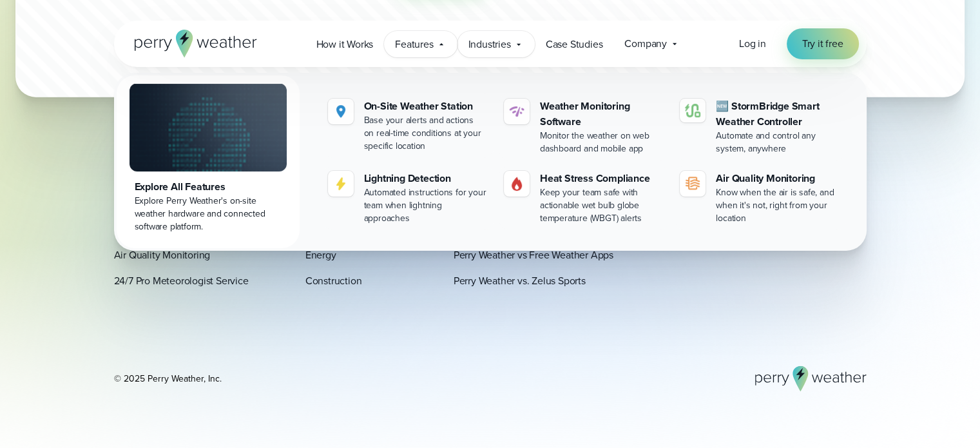 The image size is (980, 448). Describe the element at coordinates (345, 43) in the screenshot. I see `a: How it Works` at that location.